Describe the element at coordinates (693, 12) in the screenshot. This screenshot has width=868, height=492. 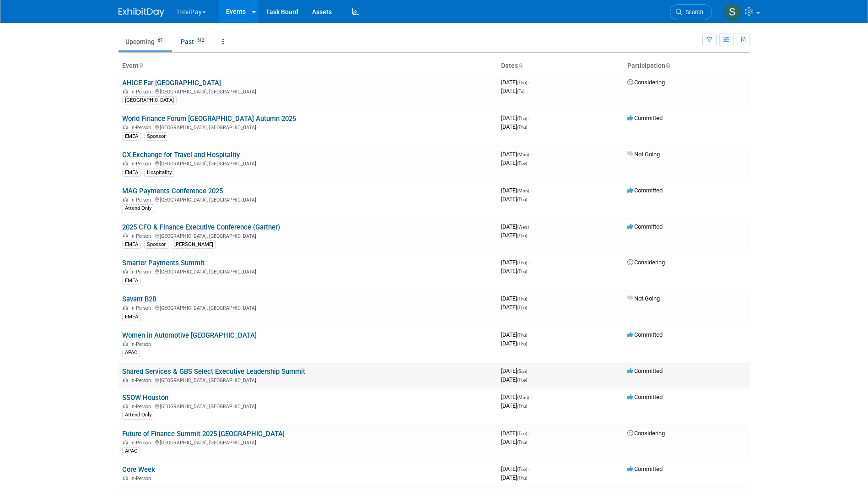
I see `span: Search` at that location.